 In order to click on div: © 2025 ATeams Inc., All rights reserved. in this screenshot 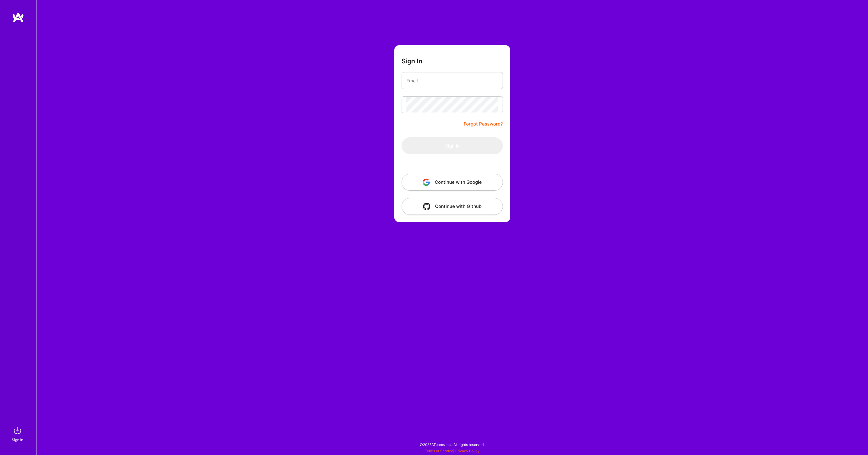, I will do `click(452, 444)`.